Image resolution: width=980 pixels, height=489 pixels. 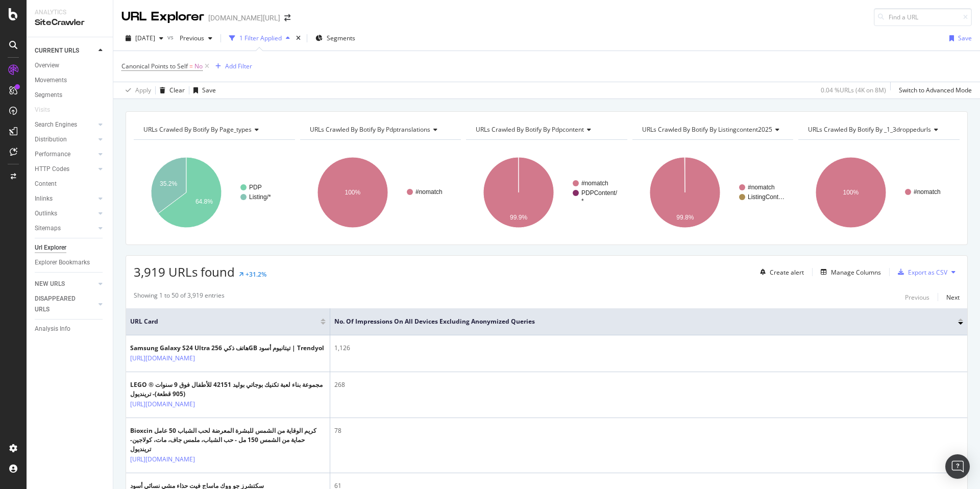 What do you see at coordinates (47, 66) in the screenshot?
I see `div: Overview` at bounding box center [47, 66].